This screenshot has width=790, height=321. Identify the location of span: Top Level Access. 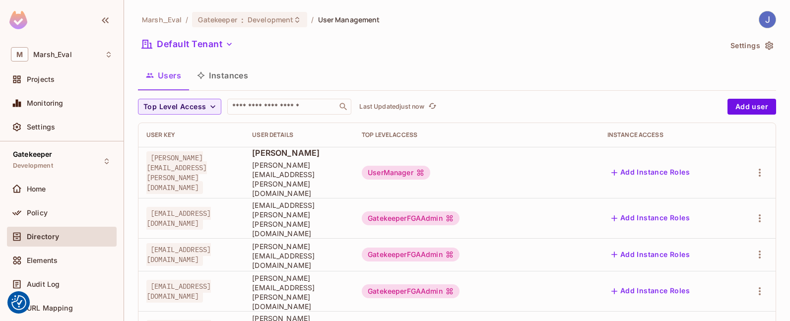
(175, 107).